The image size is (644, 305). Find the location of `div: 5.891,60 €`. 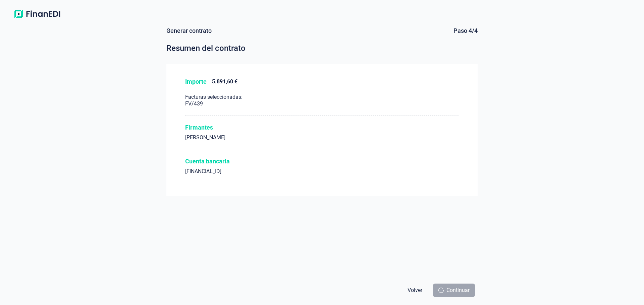

div: 5.891,60 € is located at coordinates (224, 82).